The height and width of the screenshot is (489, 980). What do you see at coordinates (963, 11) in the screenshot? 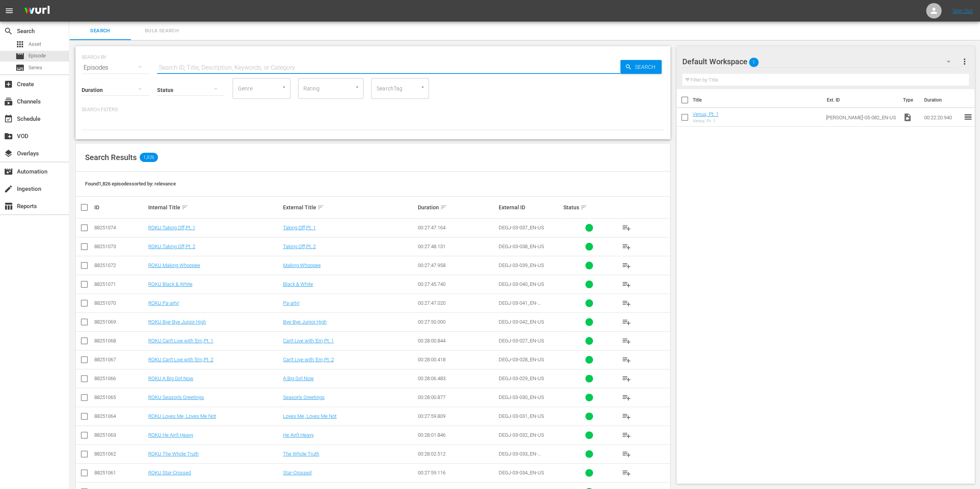
I see `a: Sign Out` at bounding box center [963, 11].